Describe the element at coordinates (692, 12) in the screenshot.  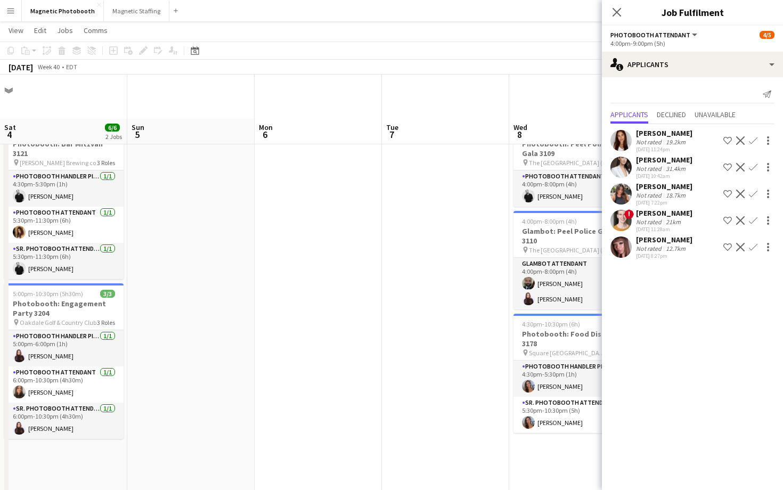
I see `h3: Job Fulfilment` at that location.